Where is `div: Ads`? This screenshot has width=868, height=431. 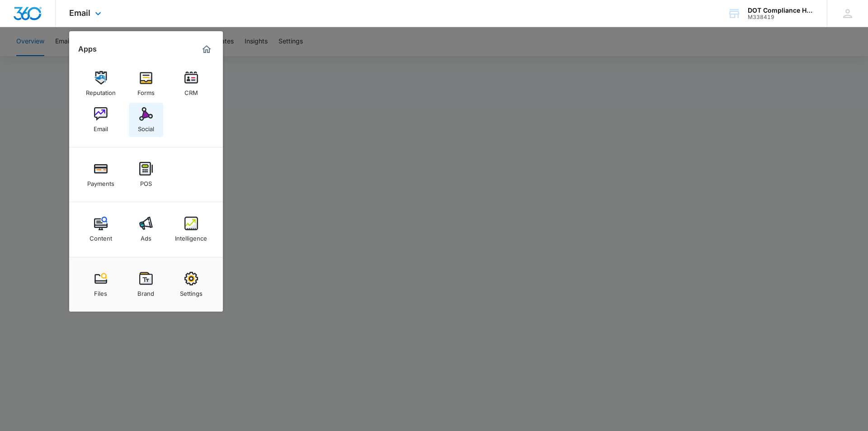
div: Ads is located at coordinates (146, 236).